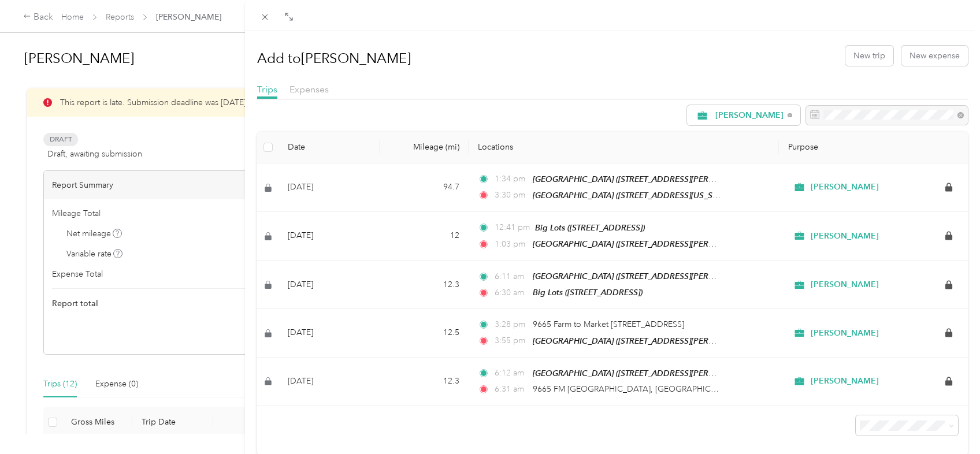  What do you see at coordinates (511, 340) in the screenshot?
I see `span: 3:55 pm` at bounding box center [511, 340].